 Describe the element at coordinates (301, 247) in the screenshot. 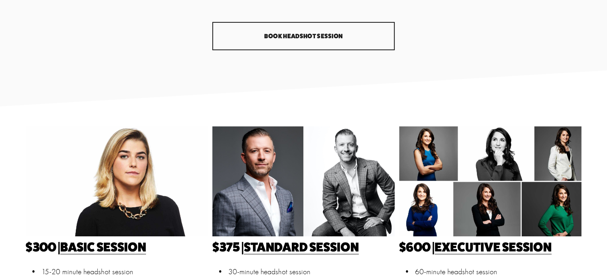

I see `a: Standard Session` at that location.